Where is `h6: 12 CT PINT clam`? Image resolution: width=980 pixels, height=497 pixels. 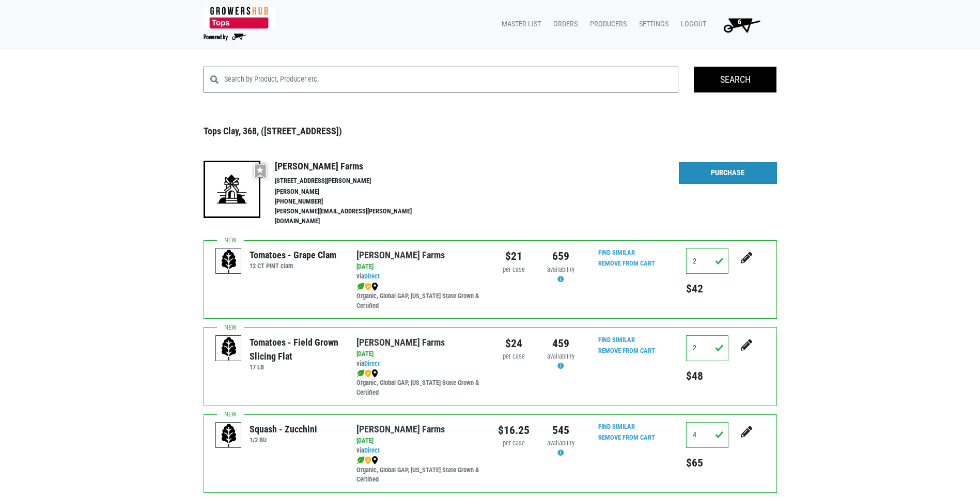 h6: 12 CT PINT clam is located at coordinates (293, 266).